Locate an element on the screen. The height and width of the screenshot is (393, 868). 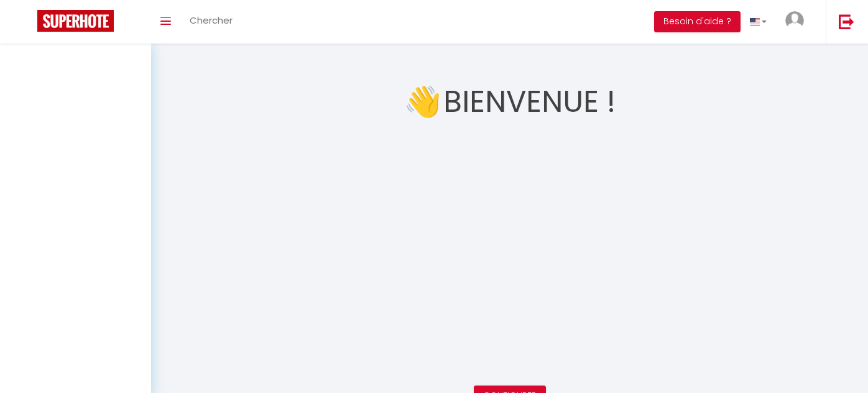
button: Besoin d'aide ? is located at coordinates (697, 22).